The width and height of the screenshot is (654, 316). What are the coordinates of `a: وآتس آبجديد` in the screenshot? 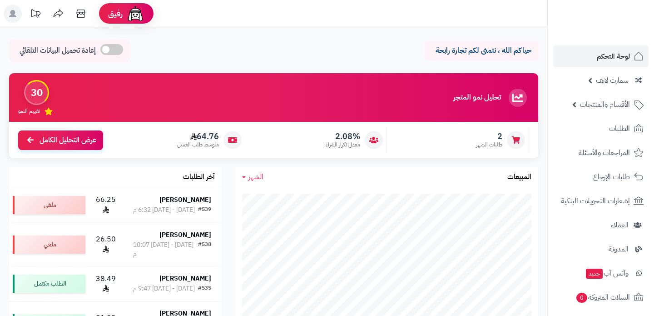 It's located at (601, 273).